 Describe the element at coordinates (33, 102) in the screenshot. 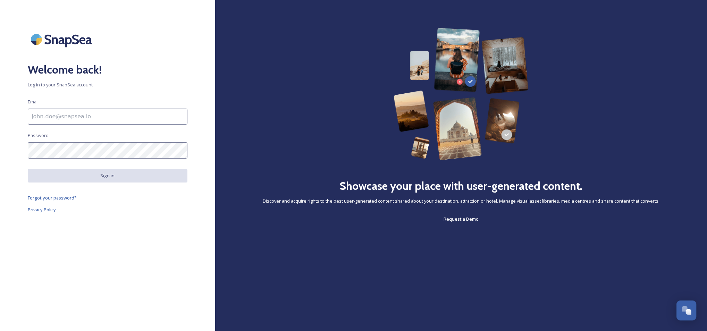

I see `span: Email` at that location.